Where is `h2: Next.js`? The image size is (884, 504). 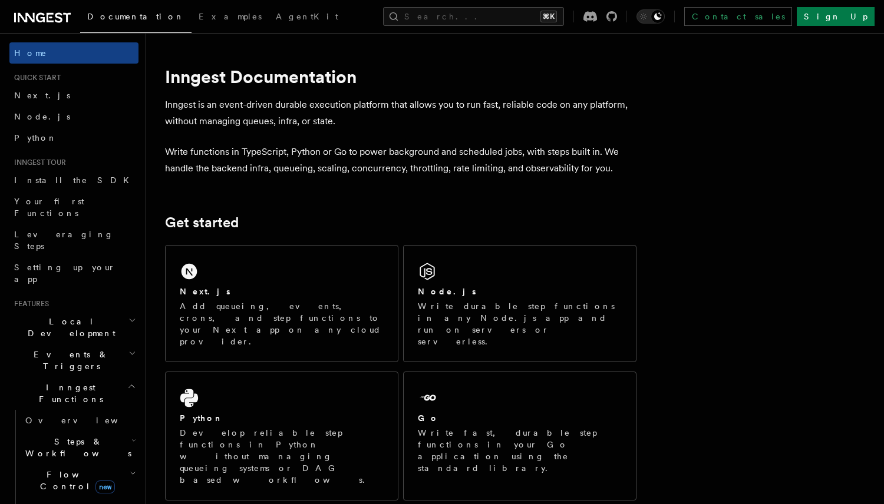 h2: Next.js is located at coordinates (205, 292).